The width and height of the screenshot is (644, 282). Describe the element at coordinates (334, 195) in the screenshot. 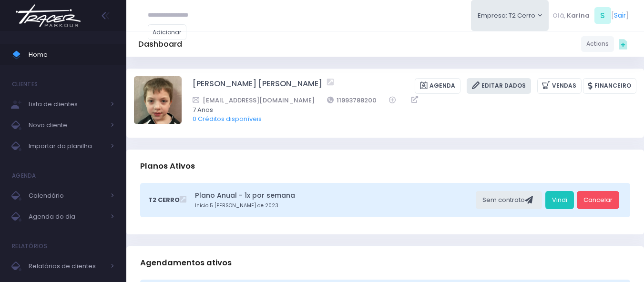

I see `a: Plano Anual - 1x por semana` at that location.